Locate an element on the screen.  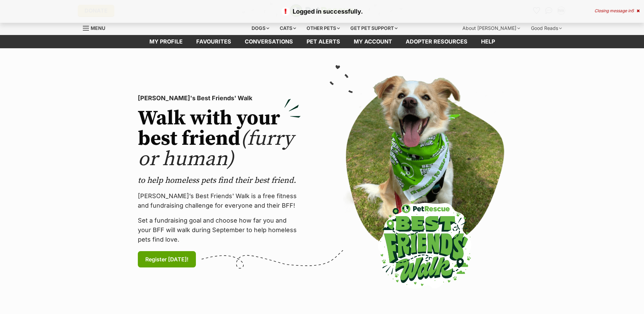
p: Set a fundraising goal and choose how far you and your BFF will walk during September to help hom... is located at coordinates (219, 230).